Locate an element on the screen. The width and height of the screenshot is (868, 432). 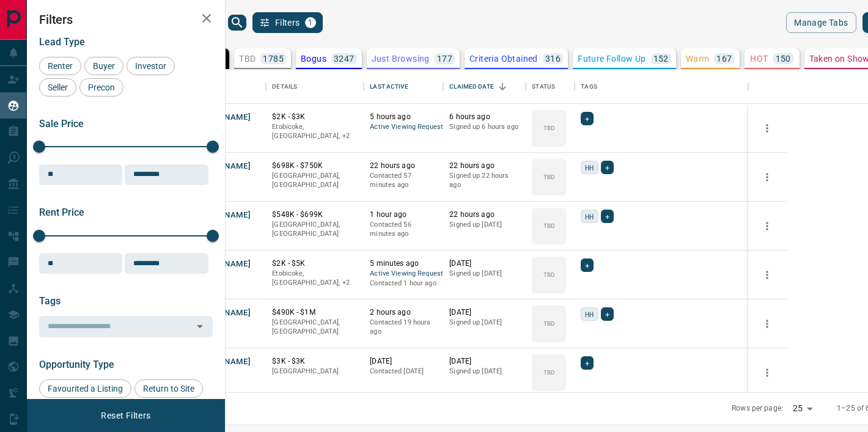
div: 25 is located at coordinates (802, 408).